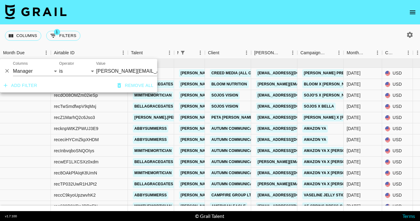 The image size is (420, 221). I want to click on button: Remove all, so click(135, 85).